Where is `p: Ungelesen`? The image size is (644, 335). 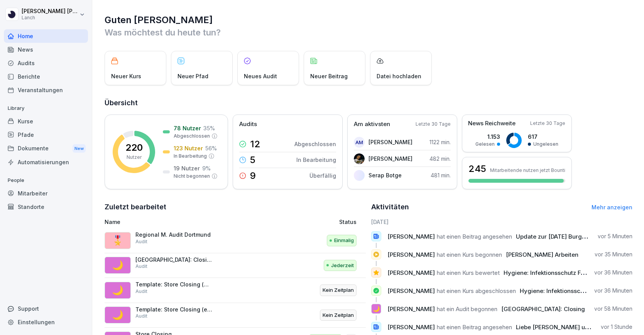 p: Ungelesen is located at coordinates (546, 144).